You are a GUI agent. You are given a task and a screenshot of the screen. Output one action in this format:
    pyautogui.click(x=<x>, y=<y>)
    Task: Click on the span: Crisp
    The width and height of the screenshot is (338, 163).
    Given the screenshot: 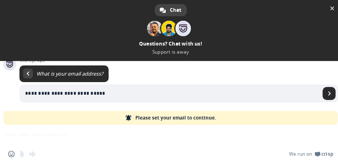 What is the action you would take?
    pyautogui.click(x=327, y=154)
    